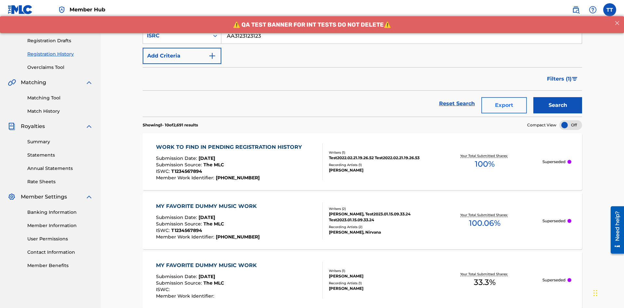  What do you see at coordinates (12, 83) in the screenshot?
I see `img: Matching` at bounding box center [12, 83].